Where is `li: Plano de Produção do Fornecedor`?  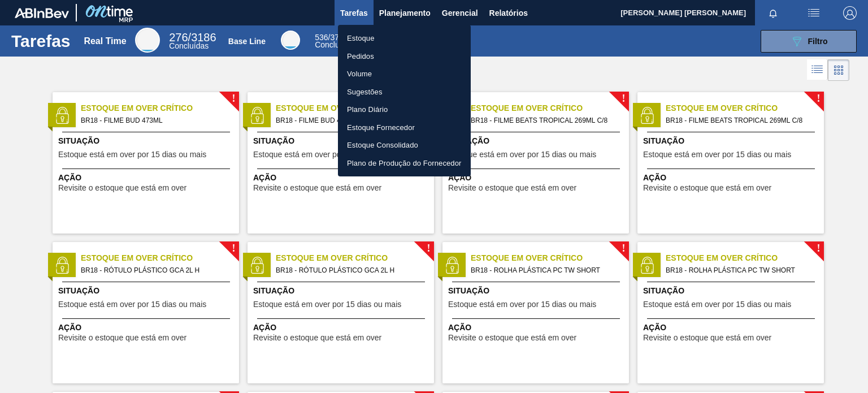
li: Plano de Produção do Fornecedor is located at coordinates (404, 164).